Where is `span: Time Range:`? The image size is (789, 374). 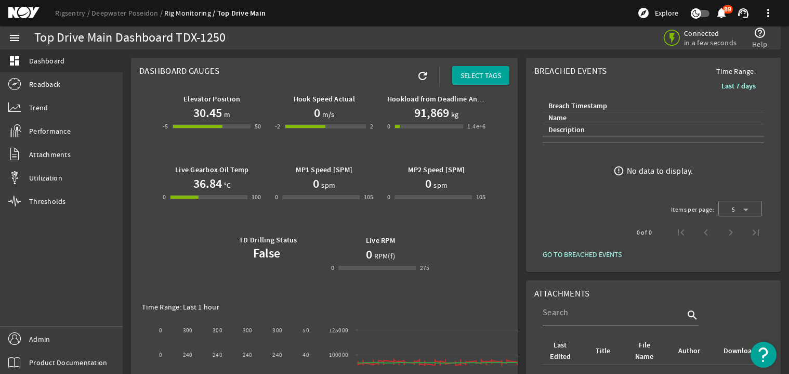 span: Time Range: is located at coordinates (736, 71).